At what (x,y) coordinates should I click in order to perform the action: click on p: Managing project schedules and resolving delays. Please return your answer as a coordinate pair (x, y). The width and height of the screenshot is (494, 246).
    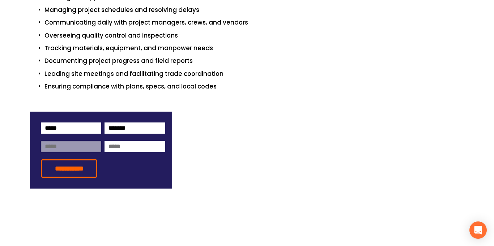
    Looking at the image, I should click on (254, 10).